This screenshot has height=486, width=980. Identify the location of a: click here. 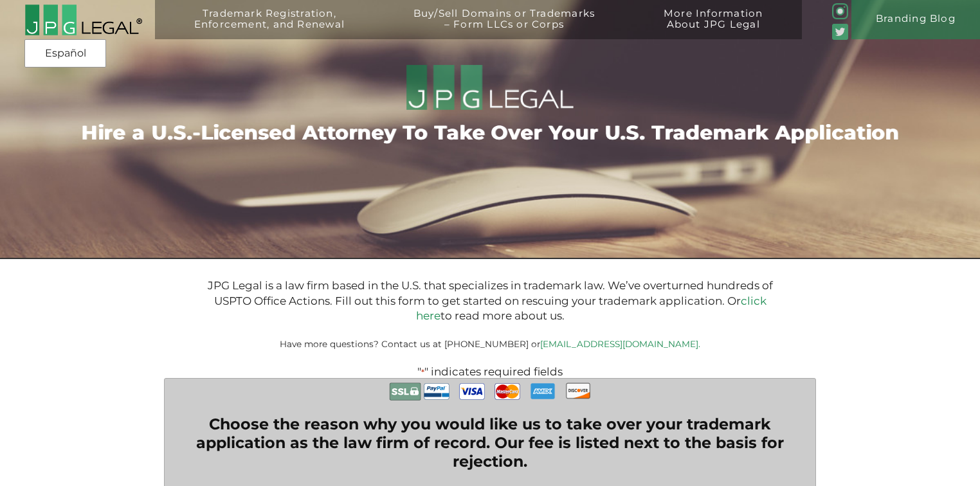
(591, 308).